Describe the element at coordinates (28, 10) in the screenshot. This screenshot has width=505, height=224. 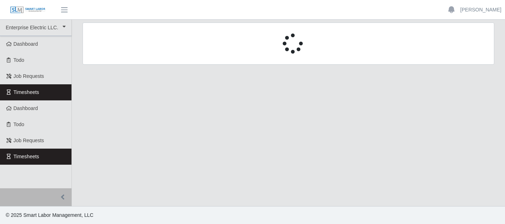
I see `img: SLM Logo` at that location.